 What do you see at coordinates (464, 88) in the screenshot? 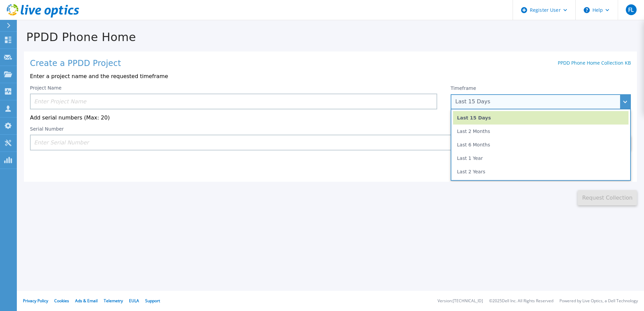
I see `label: Timeframe` at bounding box center [464, 88].